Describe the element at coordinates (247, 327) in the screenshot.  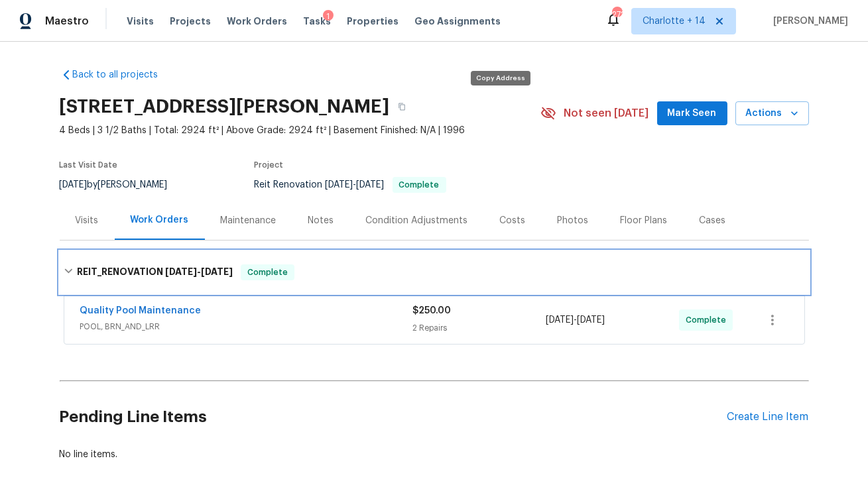
I see `span: POOL, BRN_AND_LRR` at that location.